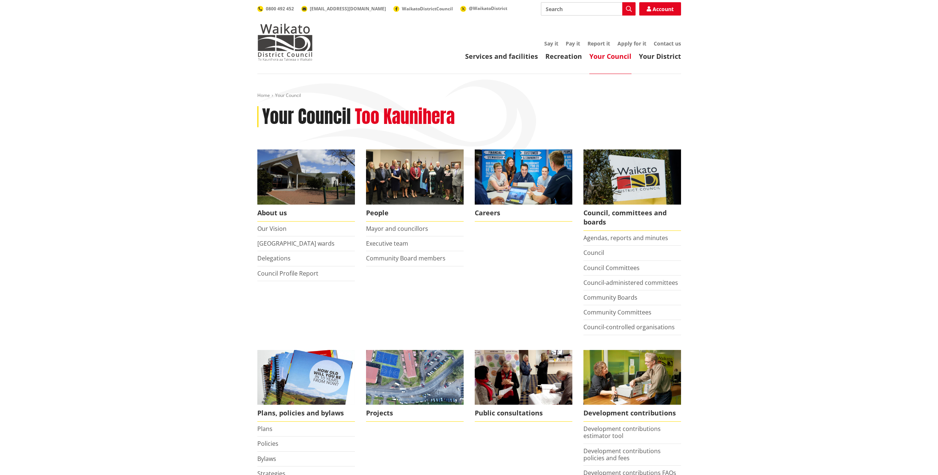  I want to click on a: Home, so click(264, 95).